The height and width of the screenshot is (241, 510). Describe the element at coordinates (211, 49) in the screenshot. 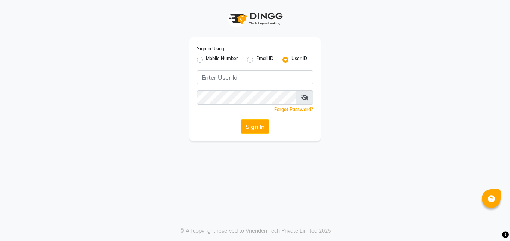

I see `label: Sign In Using:` at that location.